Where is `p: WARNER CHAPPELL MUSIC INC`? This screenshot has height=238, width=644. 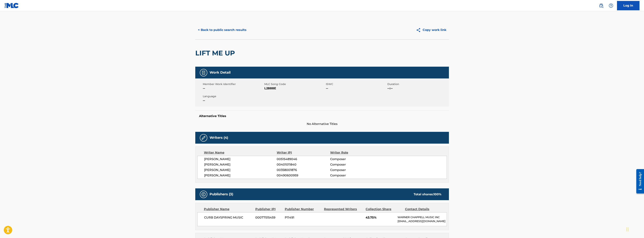
p: WARNER CHAPPELL MUSIC INC is located at coordinates (422, 217).